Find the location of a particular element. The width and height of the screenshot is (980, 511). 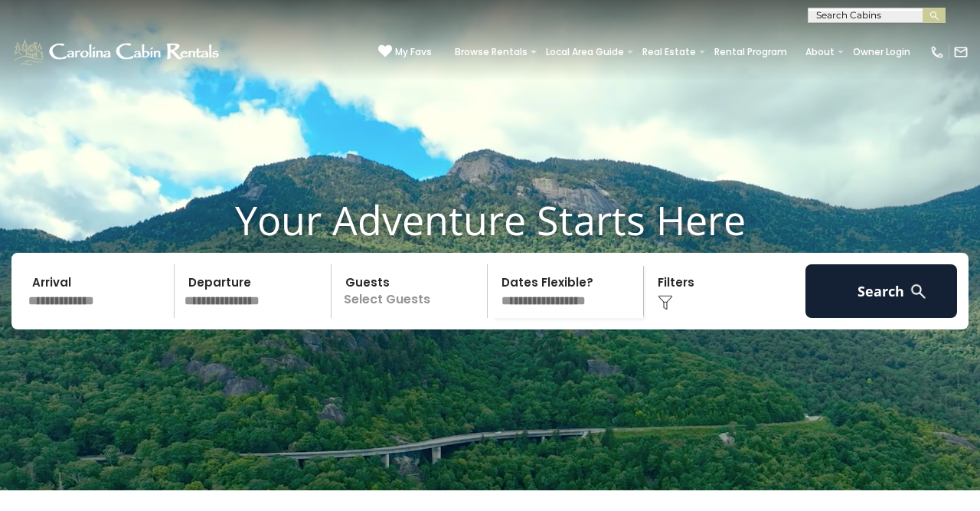

button: Search is located at coordinates (882, 291).